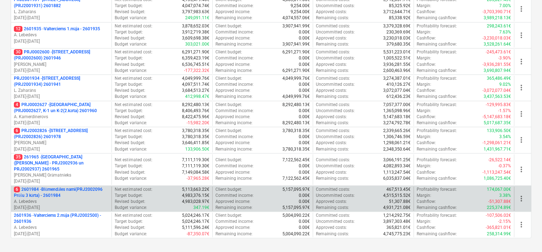 This screenshot has height=252, width=542. What do you see at coordinates (498, 52) in the screenshot?
I see `p: -245,473.61€` at bounding box center [498, 52].